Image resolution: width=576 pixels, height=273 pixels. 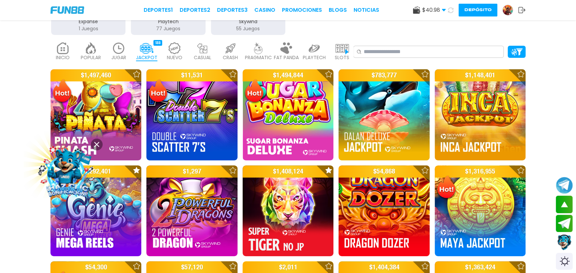 What do you see at coordinates (230, 48) in the screenshot?
I see `img: crash_light.webp` at bounding box center [230, 48].